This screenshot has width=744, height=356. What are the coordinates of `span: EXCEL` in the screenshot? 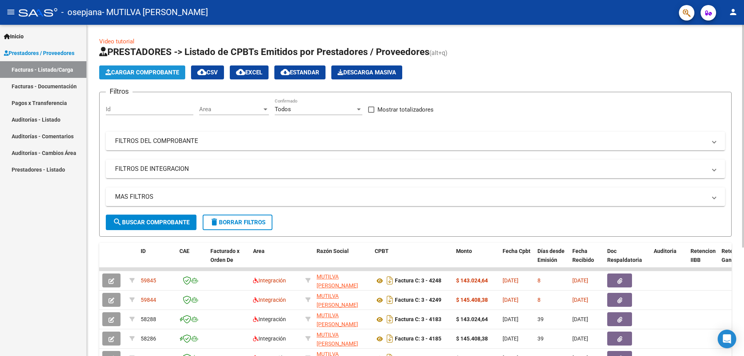 It's located at (249, 72).